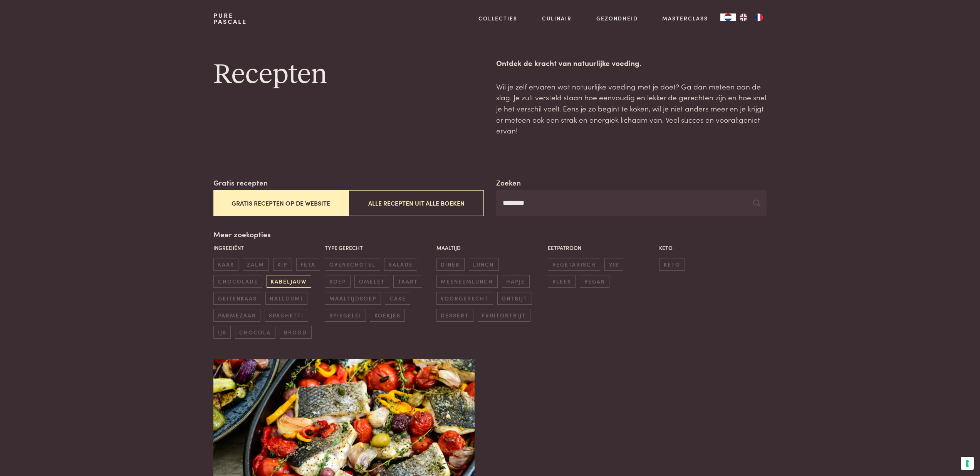  I want to click on span: vegetarisch, so click(574, 265).